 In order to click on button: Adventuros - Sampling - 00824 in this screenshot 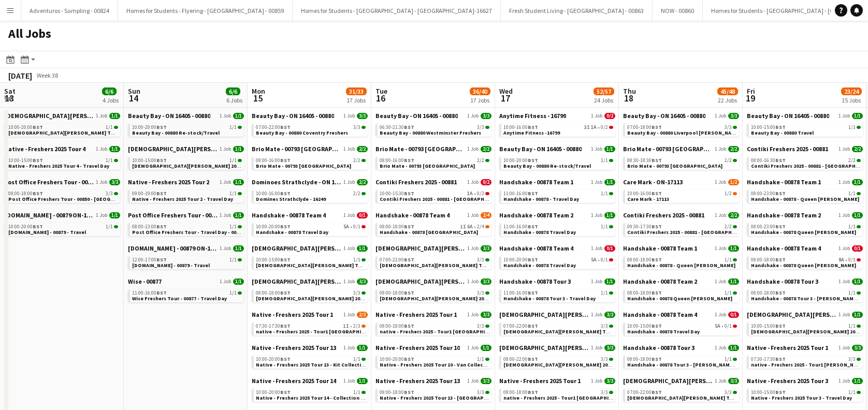, I will do `click(69, 11)`.